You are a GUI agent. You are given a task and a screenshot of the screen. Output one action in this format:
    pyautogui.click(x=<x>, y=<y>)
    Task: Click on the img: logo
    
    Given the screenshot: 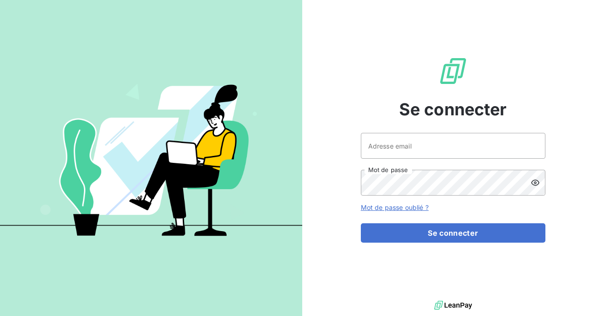 What is the action you would take?
    pyautogui.click(x=453, y=305)
    